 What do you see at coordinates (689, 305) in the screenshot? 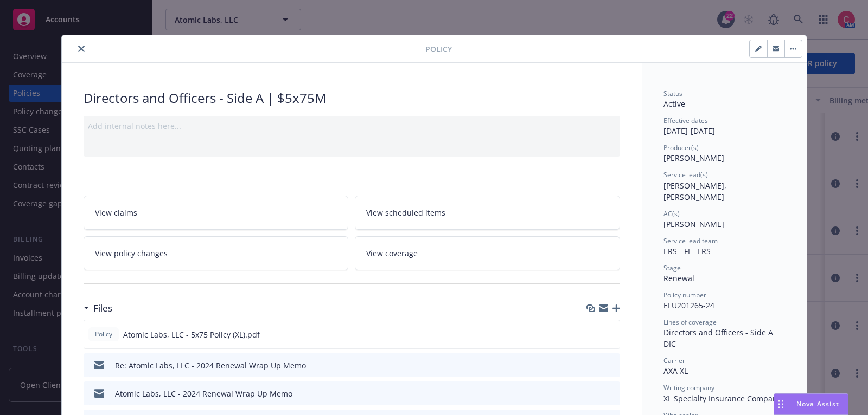
I see `span: ELU201265-24` at bounding box center [689, 305].